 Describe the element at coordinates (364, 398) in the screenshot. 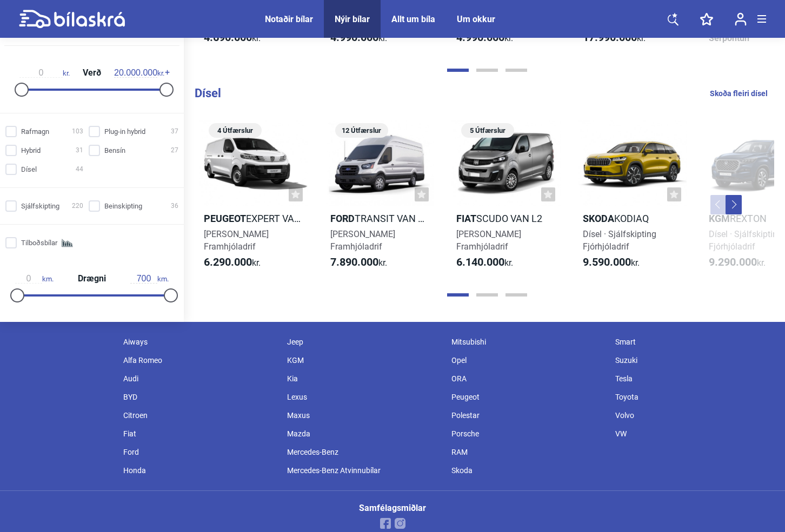

I see `div: Lexus` at that location.